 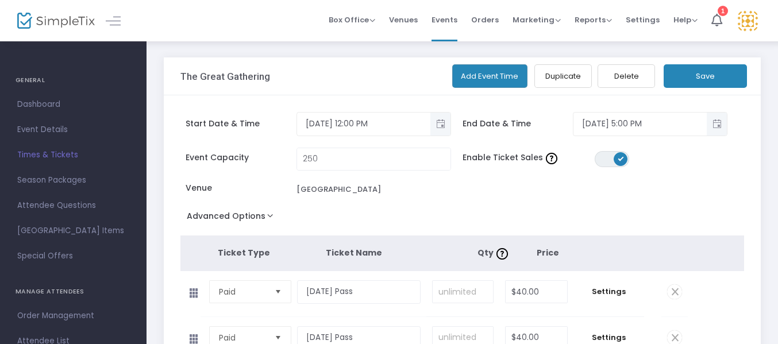 I want to click on span: Qty, so click(x=494, y=253).